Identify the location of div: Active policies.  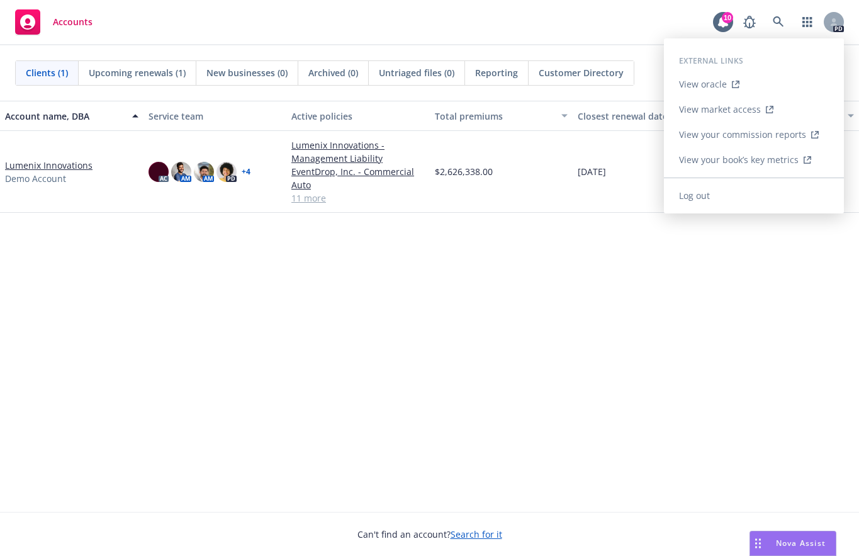
(358, 116).